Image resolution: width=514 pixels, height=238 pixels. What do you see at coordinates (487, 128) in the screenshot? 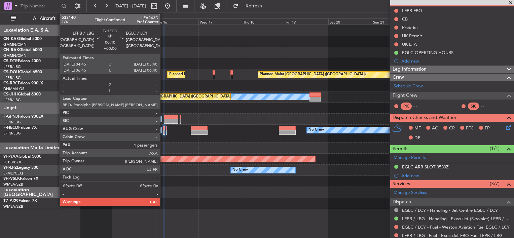
I see `span: FP` at bounding box center [487, 128].